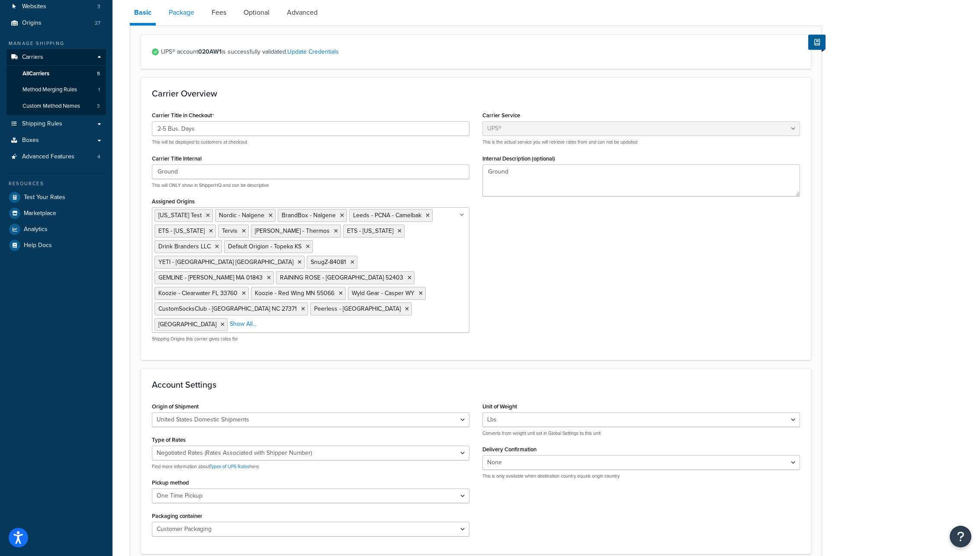 The height and width of the screenshot is (556, 980). I want to click on a: Show All..., so click(243, 324).